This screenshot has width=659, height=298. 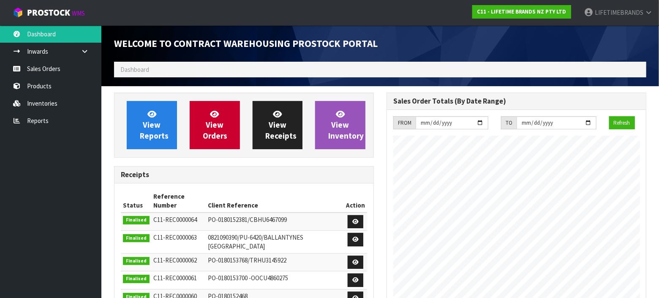 What do you see at coordinates (516, 101) in the screenshot?
I see `h3: Sales Order Totals (By Date Range)` at bounding box center [516, 101].